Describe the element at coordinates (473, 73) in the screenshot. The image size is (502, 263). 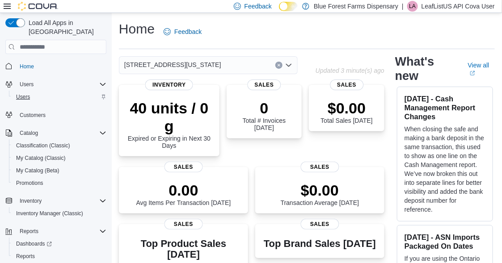
I see `svg: External link` at that location.